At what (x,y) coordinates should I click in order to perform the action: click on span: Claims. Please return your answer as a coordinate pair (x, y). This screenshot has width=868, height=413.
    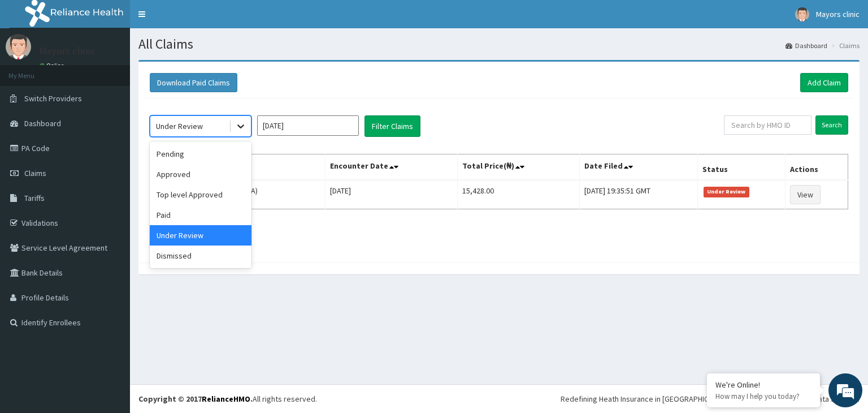
    Looking at the image, I should click on (35, 173).